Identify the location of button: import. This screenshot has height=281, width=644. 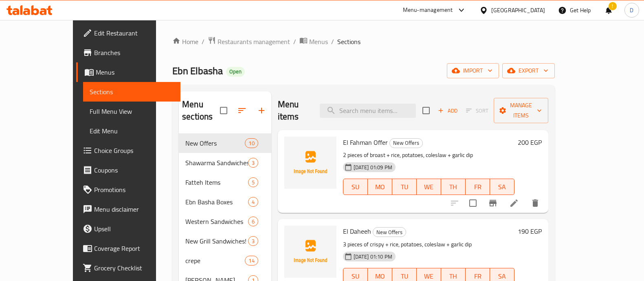
(473, 70).